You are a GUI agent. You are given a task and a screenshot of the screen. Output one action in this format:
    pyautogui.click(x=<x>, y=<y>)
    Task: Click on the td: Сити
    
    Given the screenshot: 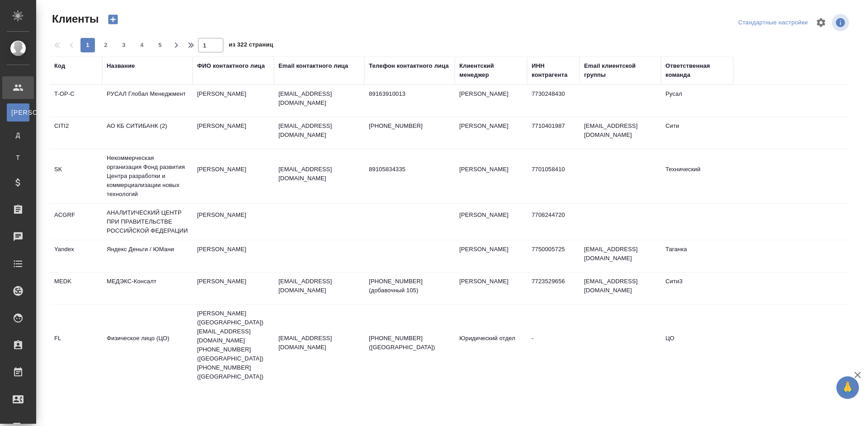 What is the action you would take?
    pyautogui.click(x=697, y=133)
    